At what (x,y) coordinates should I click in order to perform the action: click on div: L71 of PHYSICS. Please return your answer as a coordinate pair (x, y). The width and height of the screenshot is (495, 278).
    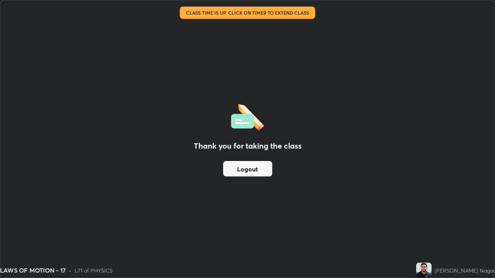
    Looking at the image, I should click on (94, 271).